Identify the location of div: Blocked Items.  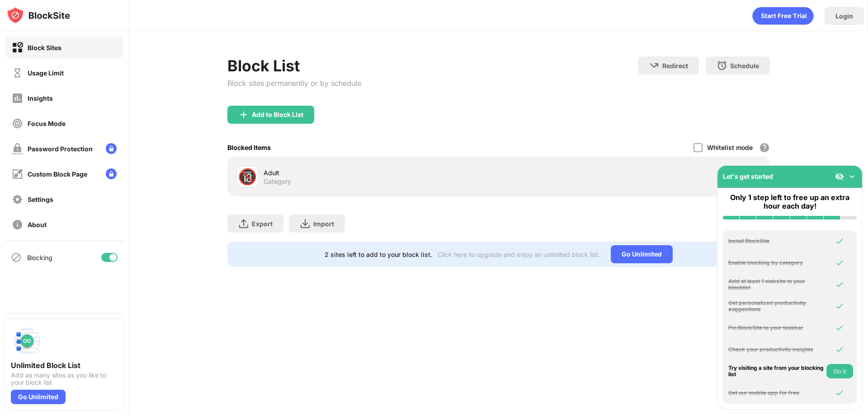
(249, 147).